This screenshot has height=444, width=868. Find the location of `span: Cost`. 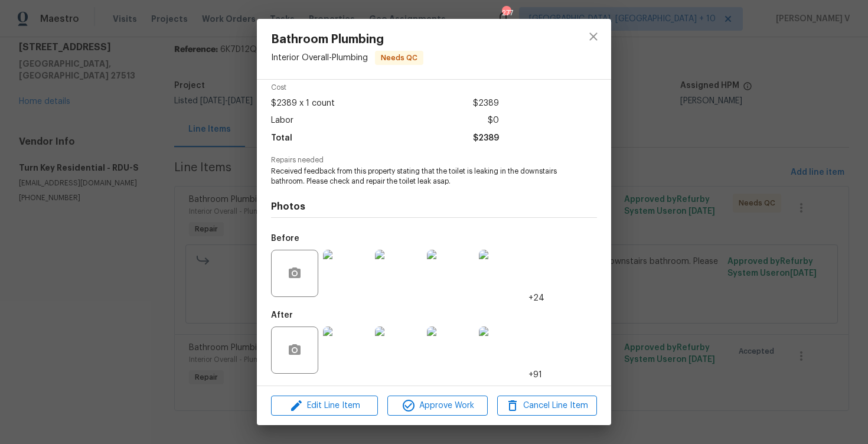

span: Cost is located at coordinates (385, 87).